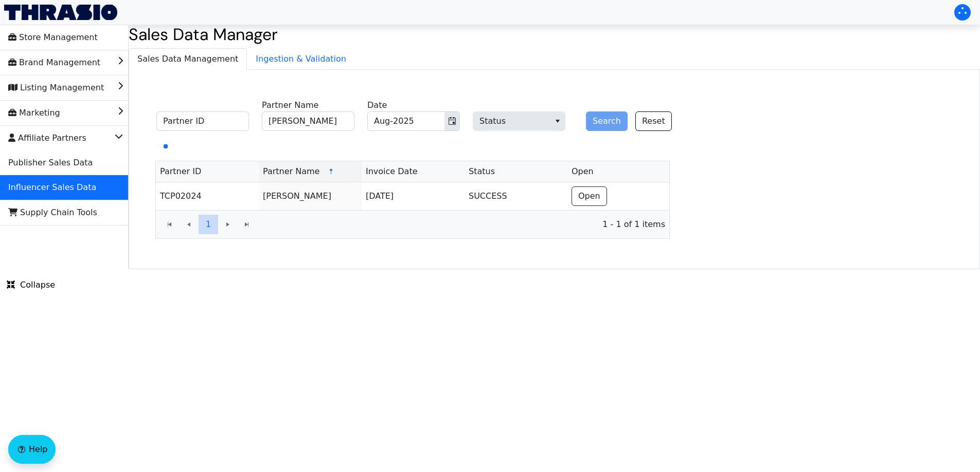 The height and width of the screenshot is (472, 980). What do you see at coordinates (515, 197) in the screenshot?
I see `td: SUCCESS` at bounding box center [515, 197].